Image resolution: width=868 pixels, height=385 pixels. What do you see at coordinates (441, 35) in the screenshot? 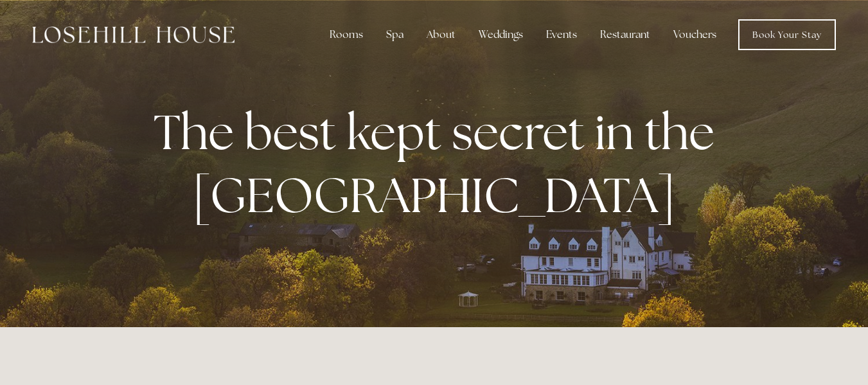
I see `div: About` at bounding box center [441, 35].